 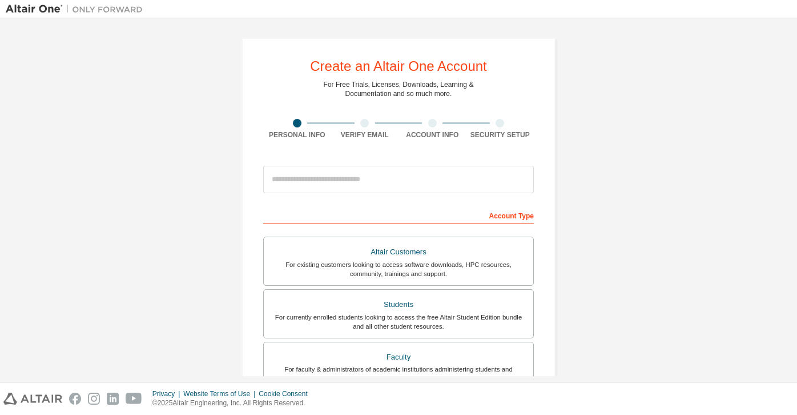 I want to click on img: linkedin.svg, so click(x=113, y=398).